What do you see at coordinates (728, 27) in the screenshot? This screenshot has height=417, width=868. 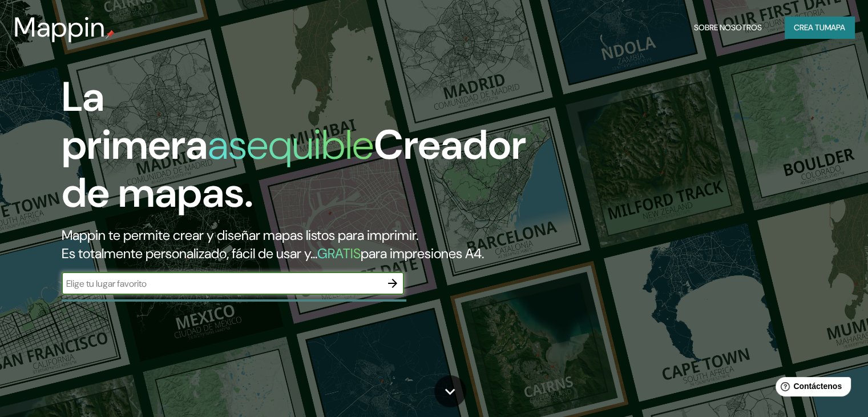 I see `button: Sobre nosotros` at bounding box center [728, 27].